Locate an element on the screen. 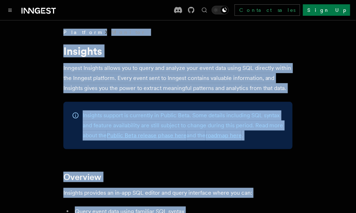 The height and width of the screenshot is (213, 356). button: Toggle navigation is located at coordinates (10, 10).